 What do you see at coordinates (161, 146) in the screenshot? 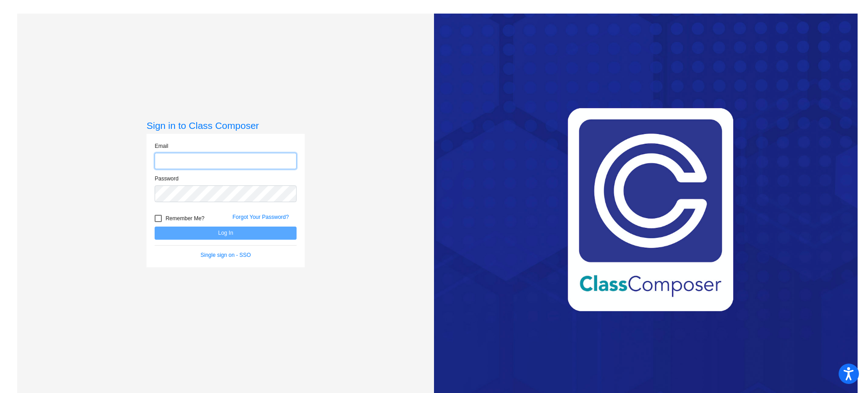
I see `label: Email` at bounding box center [161, 146].